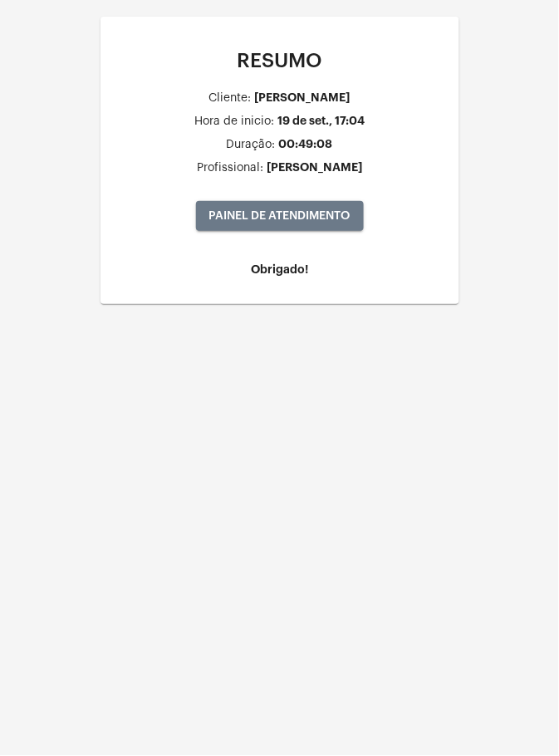 Image resolution: width=559 pixels, height=756 pixels. Describe the element at coordinates (251, 145) in the screenshot. I see `div: Duração:` at that location.